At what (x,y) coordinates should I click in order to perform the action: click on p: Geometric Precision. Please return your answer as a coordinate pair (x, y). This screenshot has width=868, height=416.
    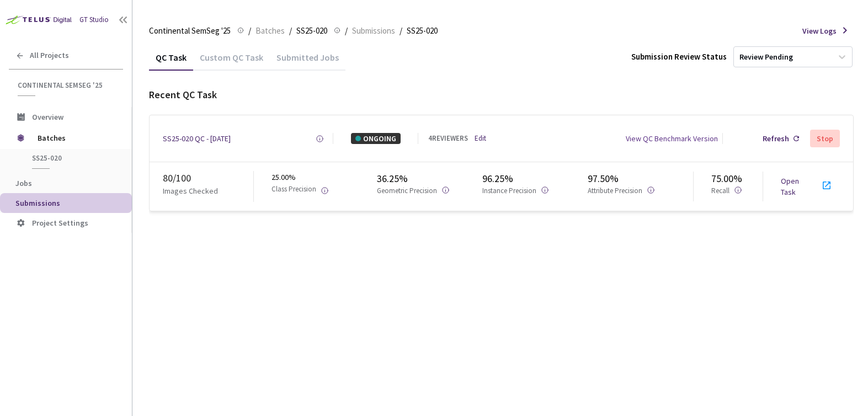
    Looking at the image, I should click on (407, 191).